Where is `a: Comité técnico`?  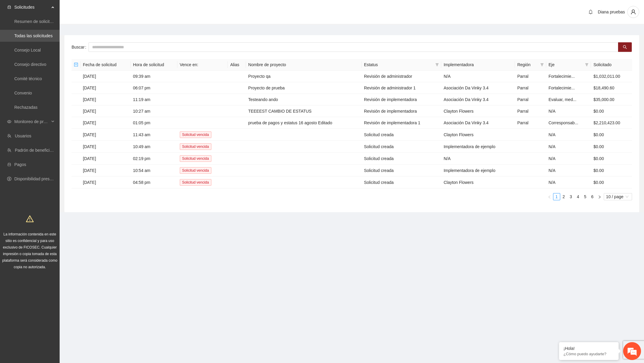 a: Comité técnico is located at coordinates (28, 79).